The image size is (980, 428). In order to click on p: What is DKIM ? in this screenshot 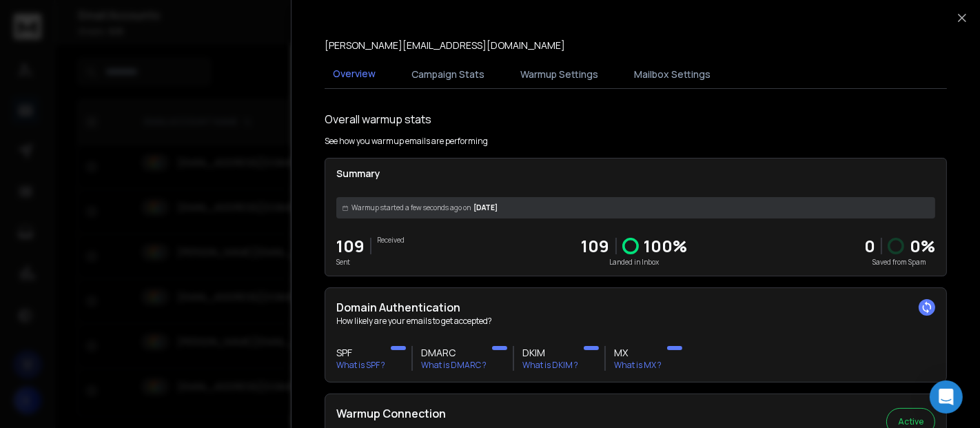, I will do `click(550, 365)`.